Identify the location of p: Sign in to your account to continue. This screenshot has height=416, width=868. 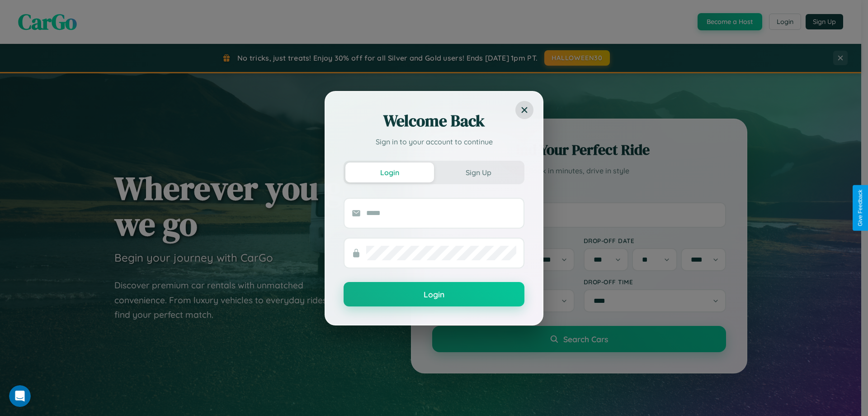
(434, 141).